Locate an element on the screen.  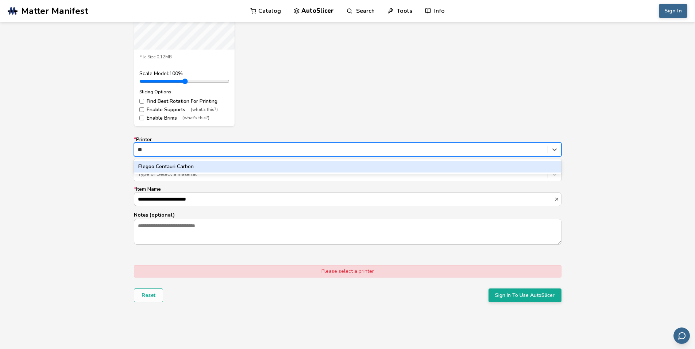
input: *Item Name is located at coordinates (344, 199).